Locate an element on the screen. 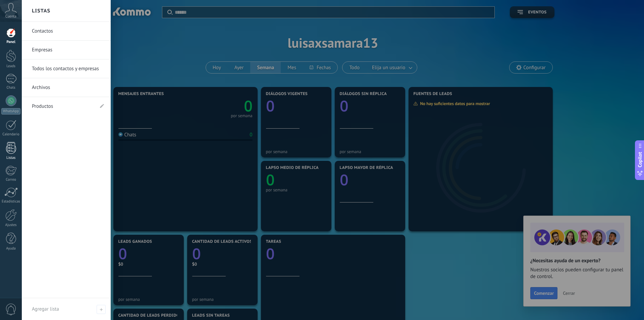 Image resolution: width=644 pixels, height=320 pixels. div: Leads is located at coordinates (11, 66).